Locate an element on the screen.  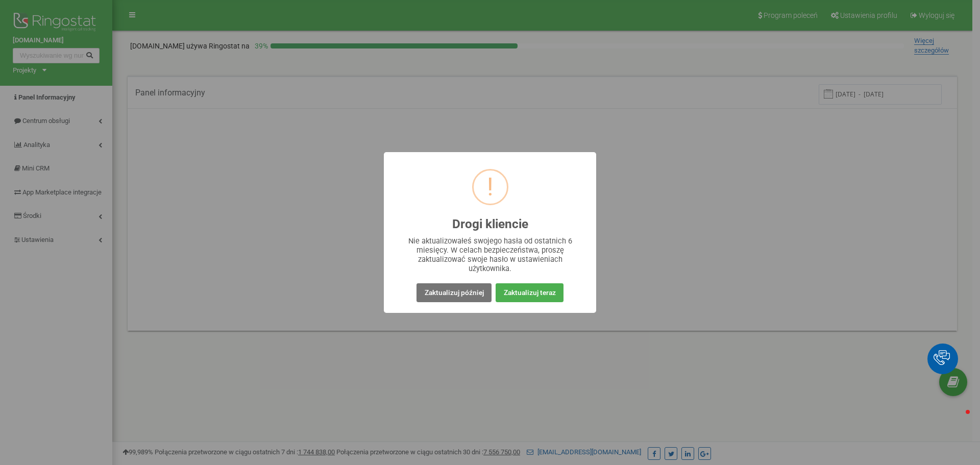
button: Zaktualizuj później is located at coordinates (454, 293).